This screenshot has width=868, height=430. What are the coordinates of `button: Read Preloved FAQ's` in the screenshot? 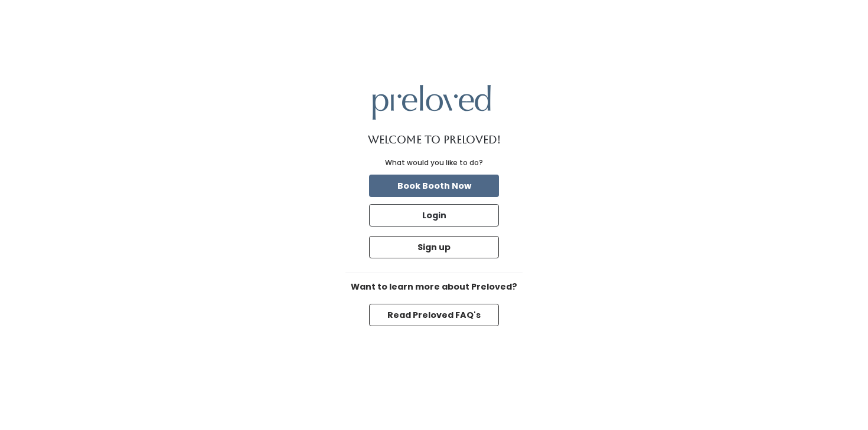 It's located at (434, 315).